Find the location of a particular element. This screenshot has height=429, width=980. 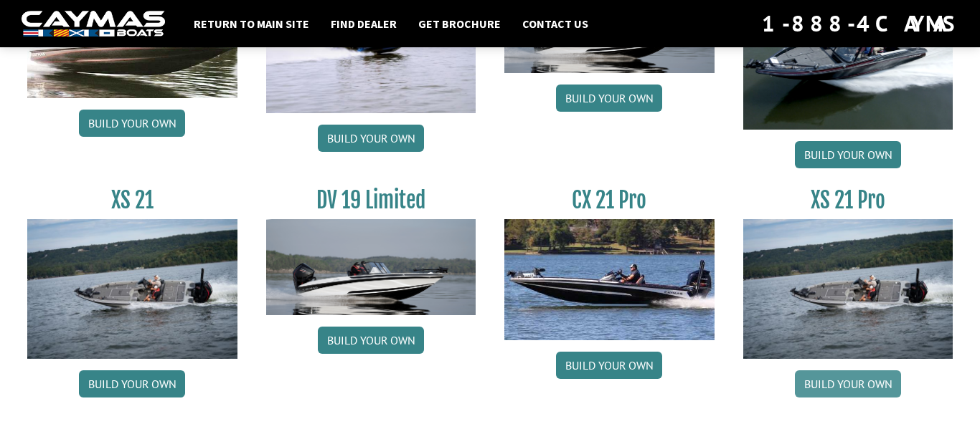

img: dv-19-ban_from_website_for_caymas_connect.png is located at coordinates (371, 268).